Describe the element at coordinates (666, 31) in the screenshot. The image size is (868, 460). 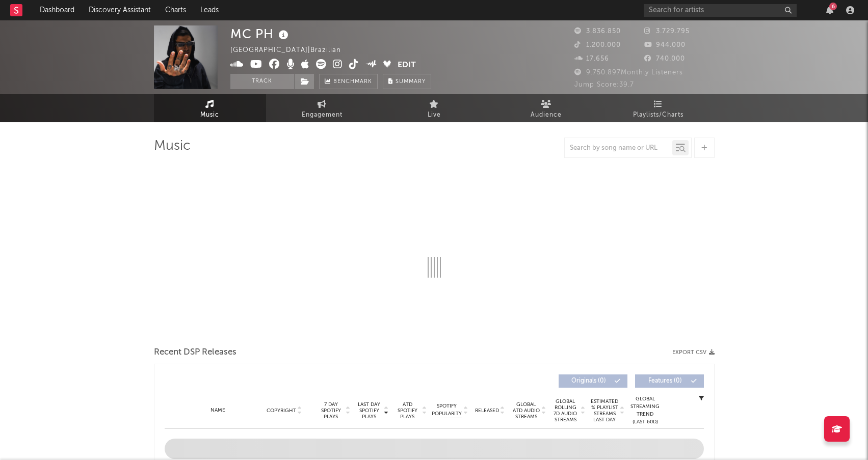
I see `span: 3.729.795` at that location.